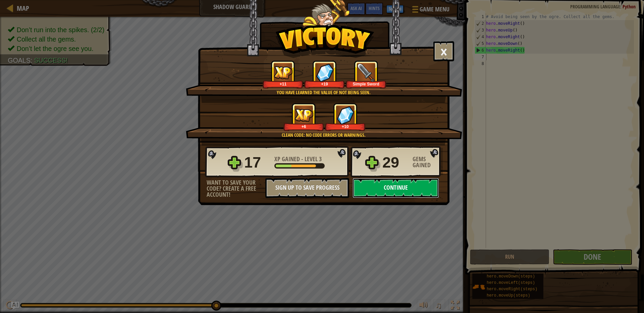  What do you see at coordinates (308, 188) in the screenshot?
I see `button: Sign Up to Save Progress` at bounding box center [308, 188].